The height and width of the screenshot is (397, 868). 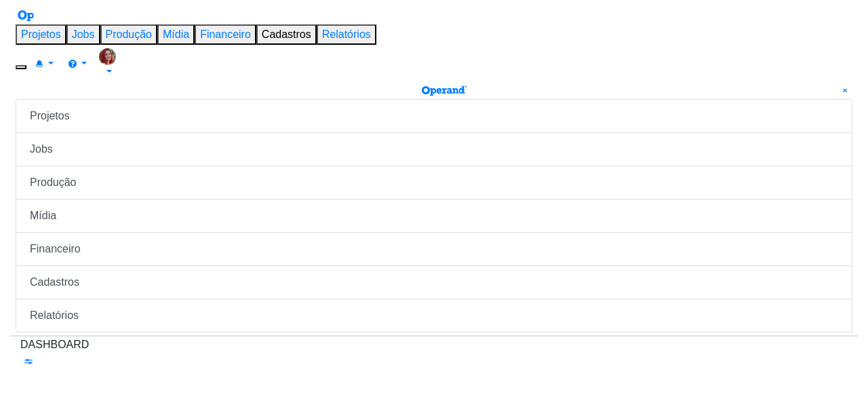 What do you see at coordinates (55, 344) in the screenshot?
I see `span: Dashboard` at bounding box center [55, 344].